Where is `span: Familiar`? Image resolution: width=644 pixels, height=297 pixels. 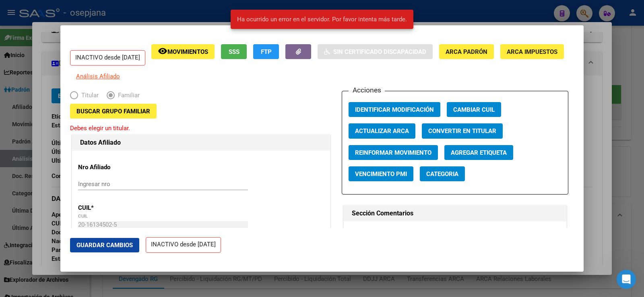 span: Familiar is located at coordinates (127, 95).